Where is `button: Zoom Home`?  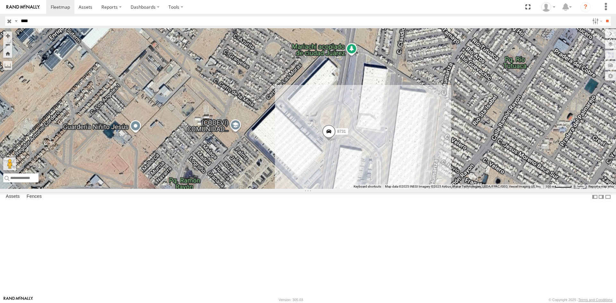 button: Zoom Home is located at coordinates (8, 53).